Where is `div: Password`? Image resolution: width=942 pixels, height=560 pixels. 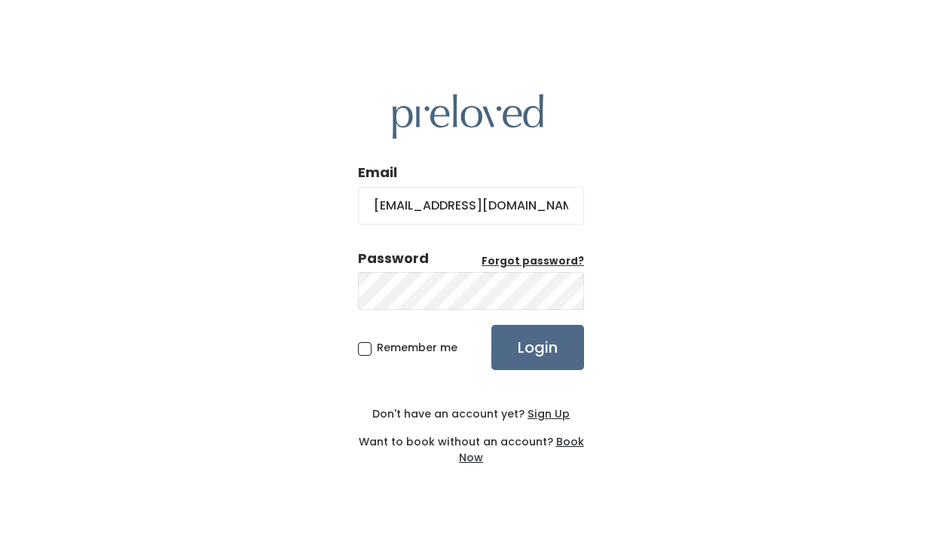
div: Password is located at coordinates (393, 259).